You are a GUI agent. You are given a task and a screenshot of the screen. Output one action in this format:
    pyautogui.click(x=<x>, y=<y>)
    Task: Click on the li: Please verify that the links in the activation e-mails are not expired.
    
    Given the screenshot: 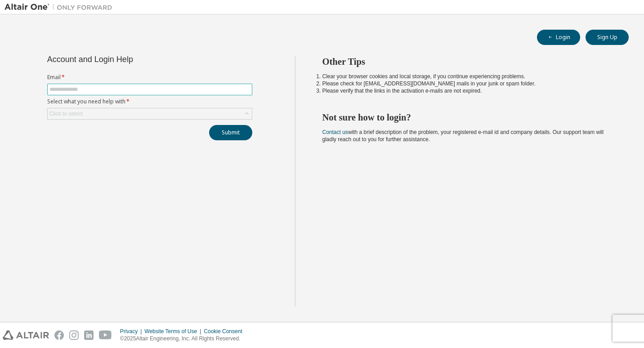 What is the action you would take?
    pyautogui.click(x=467, y=91)
    